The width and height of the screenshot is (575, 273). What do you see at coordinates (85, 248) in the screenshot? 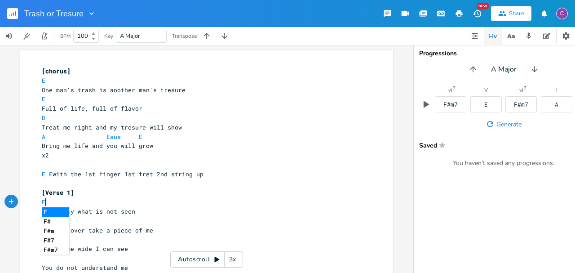
I see `span: Spread me wide I can see` at bounding box center [85, 248].